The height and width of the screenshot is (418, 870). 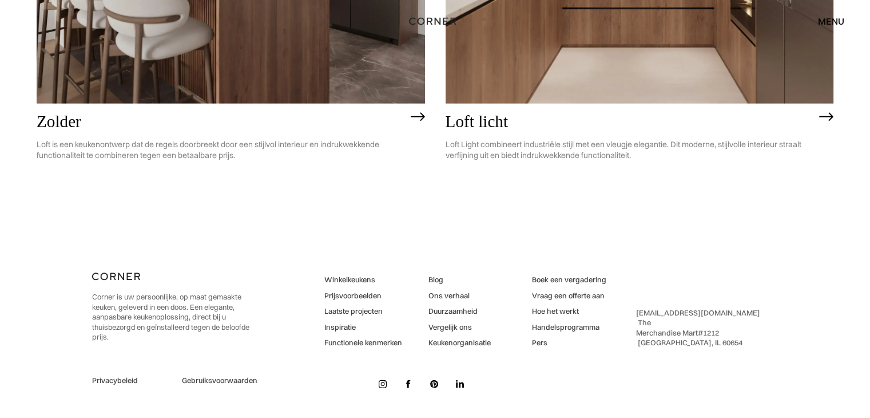 What do you see at coordinates (363, 311) in the screenshot?
I see `a: Laatste projecten` at bounding box center [363, 311].